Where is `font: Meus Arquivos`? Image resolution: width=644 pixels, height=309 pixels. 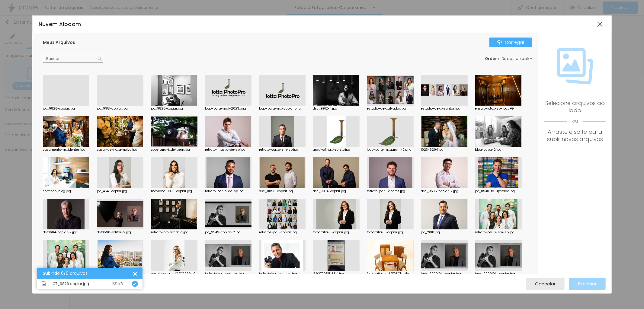 font: Meus Arquivos is located at coordinates (59, 43).